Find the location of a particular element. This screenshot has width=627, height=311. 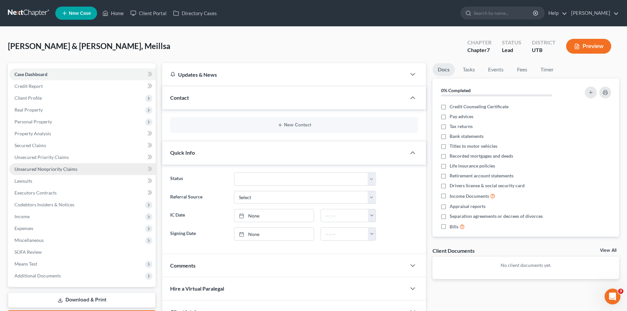

a: Help is located at coordinates (556, 13).